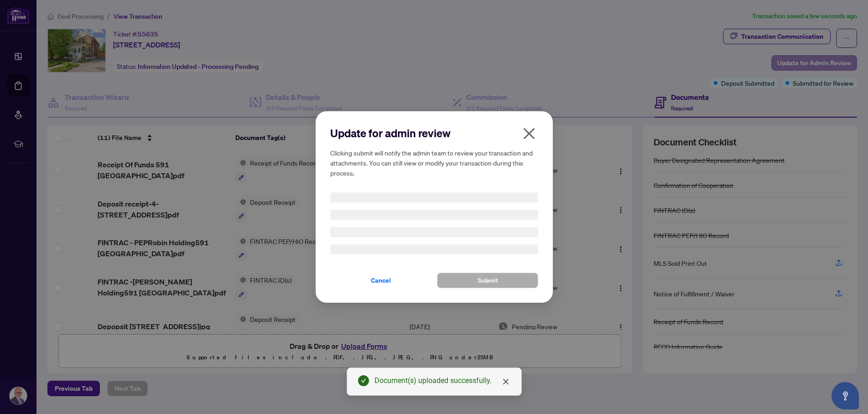  Describe the element at coordinates (846, 395) in the screenshot. I see `button: Open asap` at that location.